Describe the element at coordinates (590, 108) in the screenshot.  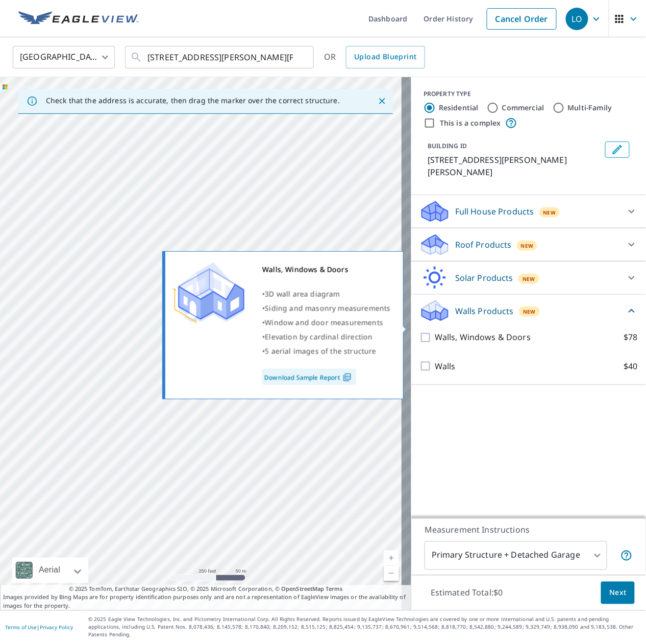
I see `label: Multi-Family` at that location.